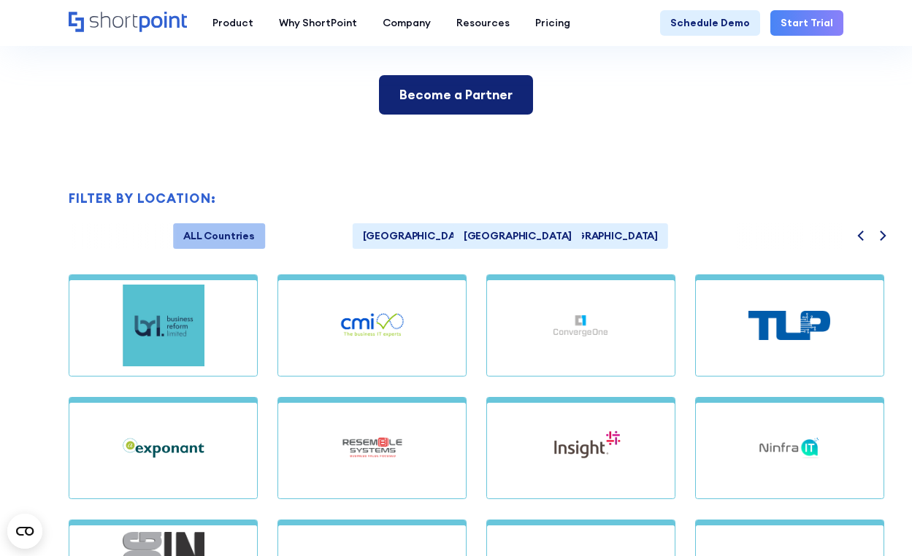 Image resolution: width=912 pixels, height=556 pixels. I want to click on a: Pricing, so click(553, 23).